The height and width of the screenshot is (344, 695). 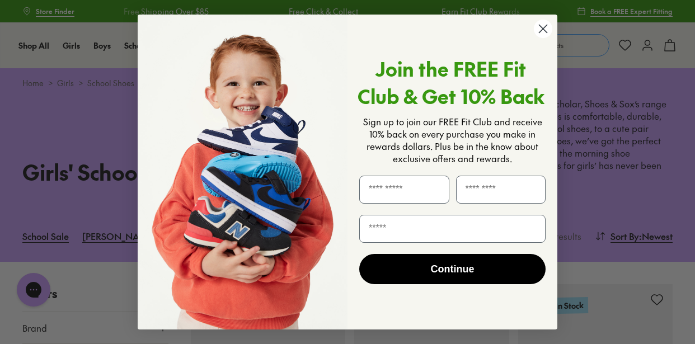 What do you see at coordinates (452, 140) in the screenshot?
I see `span: Sign up to join our FREE Fit Club and receive 10% back on every purchase you make in rewards doll...` at bounding box center [452, 140].